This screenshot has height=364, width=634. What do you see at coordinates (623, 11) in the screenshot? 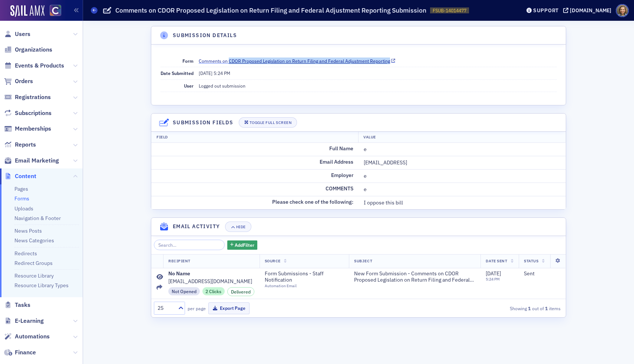
I see `span: Profile` at bounding box center [623, 11].